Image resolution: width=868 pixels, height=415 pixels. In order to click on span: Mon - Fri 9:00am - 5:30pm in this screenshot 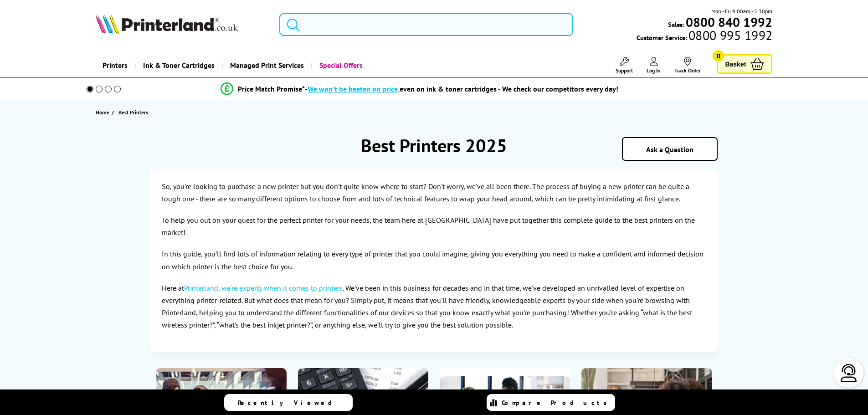, I will do `click(742, 11)`.